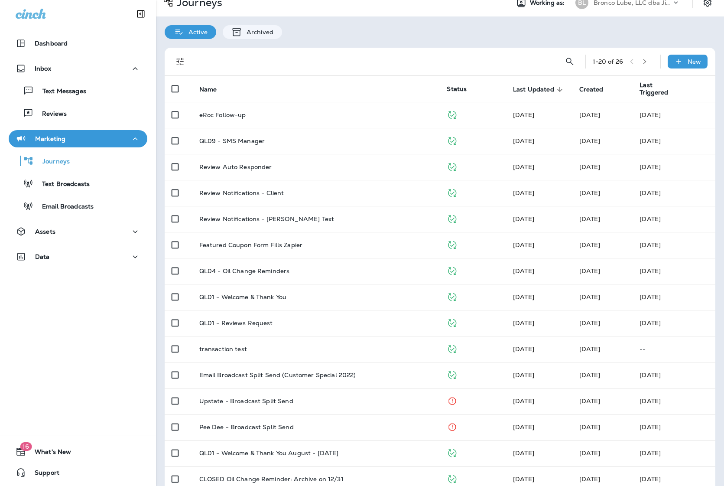 The height and width of the screenshot is (486, 724). Describe the element at coordinates (49, 453) in the screenshot. I see `span: What's New` at that location.